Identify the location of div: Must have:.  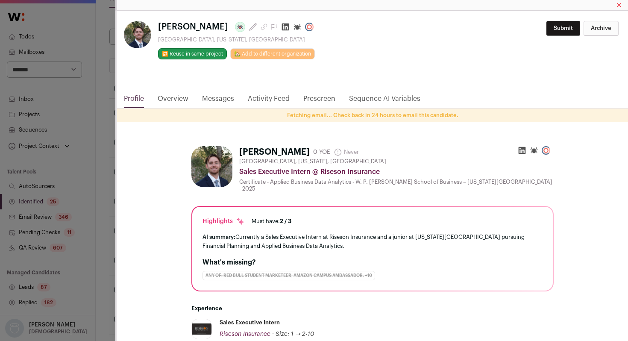
(271, 221).